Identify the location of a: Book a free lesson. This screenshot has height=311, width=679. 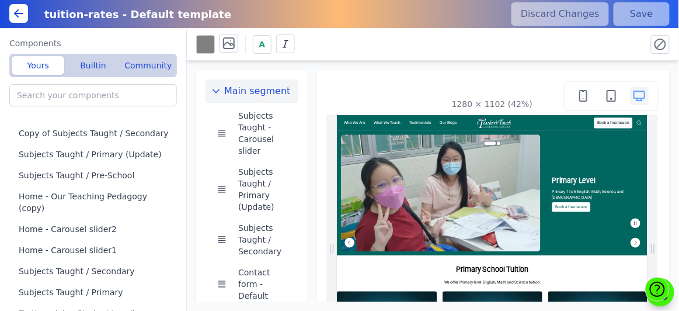
(563, 220).